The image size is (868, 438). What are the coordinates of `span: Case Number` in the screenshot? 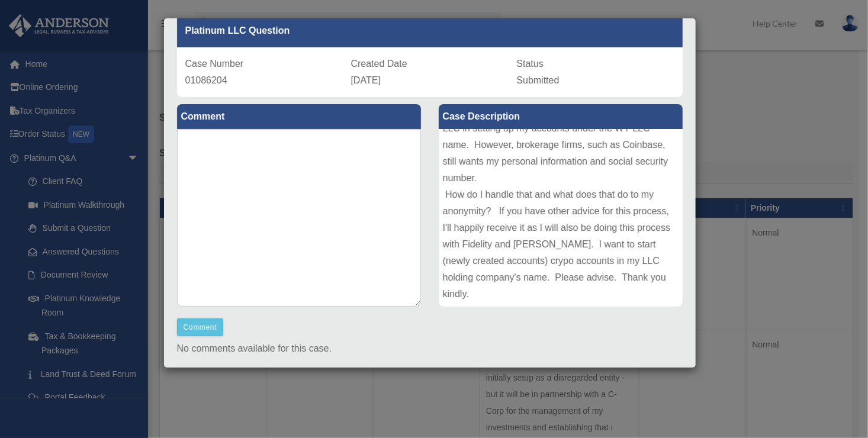 It's located at (214, 63).